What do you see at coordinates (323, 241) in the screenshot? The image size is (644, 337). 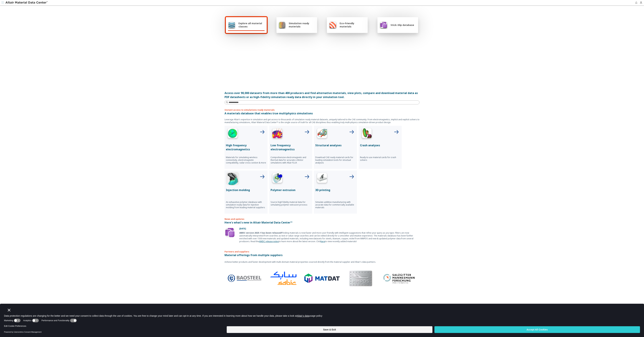 I see `a: here` at bounding box center [323, 241].